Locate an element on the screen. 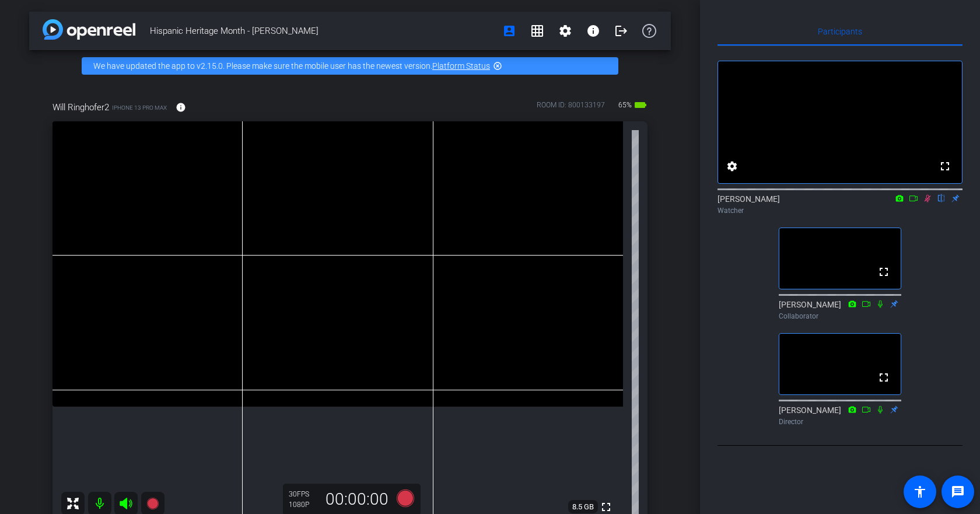  span: 65% is located at coordinates (625, 105).